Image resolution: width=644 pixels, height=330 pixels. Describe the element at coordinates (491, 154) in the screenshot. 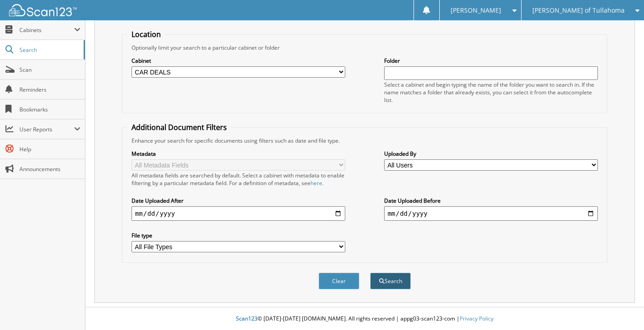

I see `label: Uploaded By` at that location.